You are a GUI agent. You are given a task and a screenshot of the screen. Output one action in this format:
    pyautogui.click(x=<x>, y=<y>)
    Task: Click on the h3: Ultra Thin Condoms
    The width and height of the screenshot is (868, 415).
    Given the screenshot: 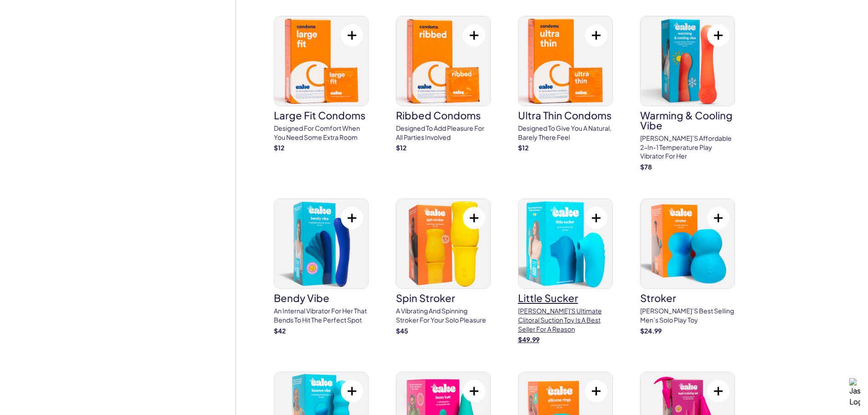 What is the action you would take?
    pyautogui.click(x=565, y=116)
    